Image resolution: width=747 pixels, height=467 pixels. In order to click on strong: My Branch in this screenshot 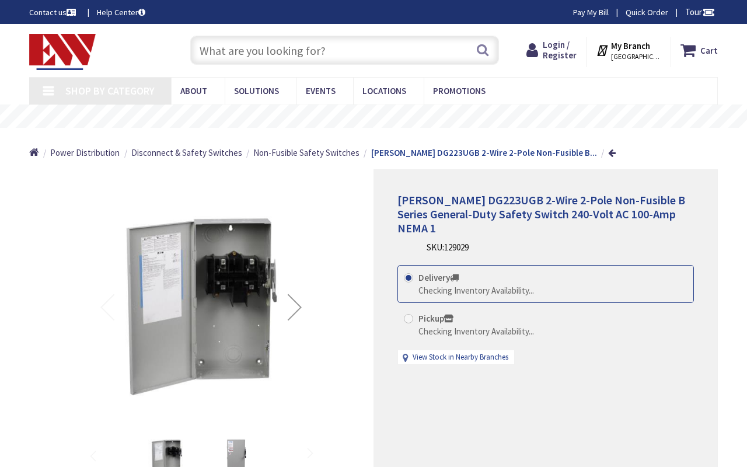, I will do `click(630, 46)`.